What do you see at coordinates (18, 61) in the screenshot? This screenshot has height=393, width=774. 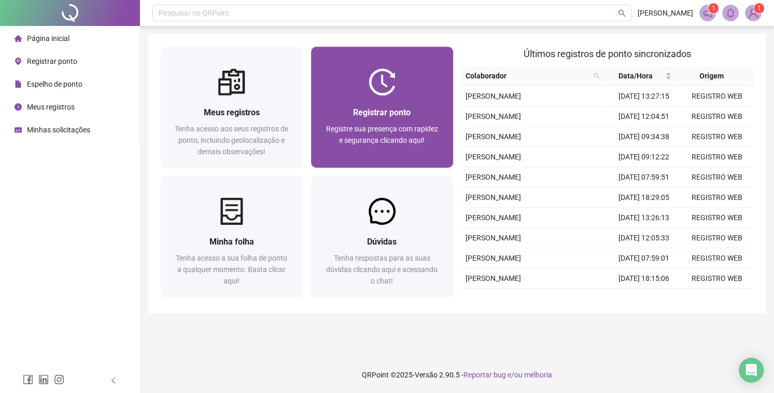 I see `span: environment` at bounding box center [18, 61].